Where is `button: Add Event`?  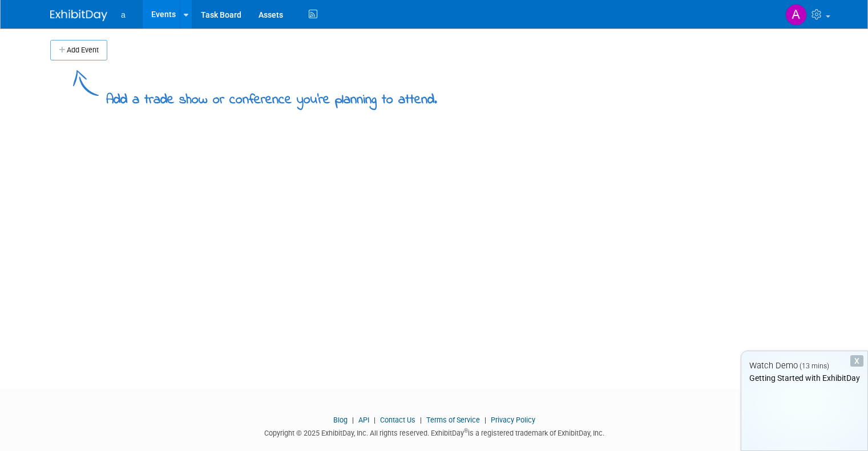
button: Add Event is located at coordinates (79, 50).